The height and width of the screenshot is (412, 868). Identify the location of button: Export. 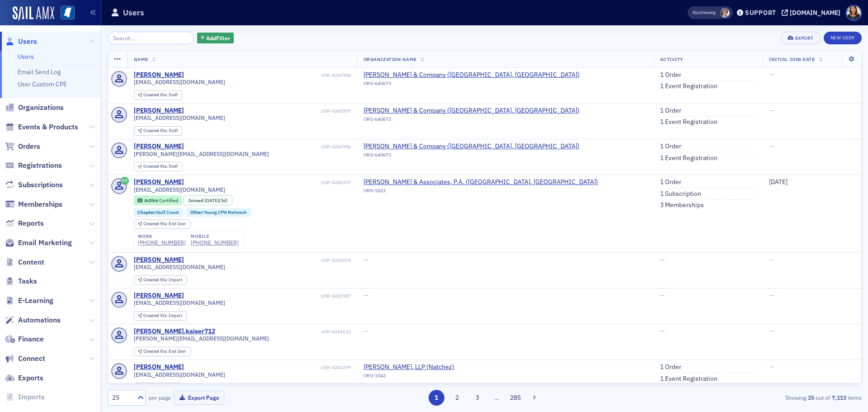
(800, 38).